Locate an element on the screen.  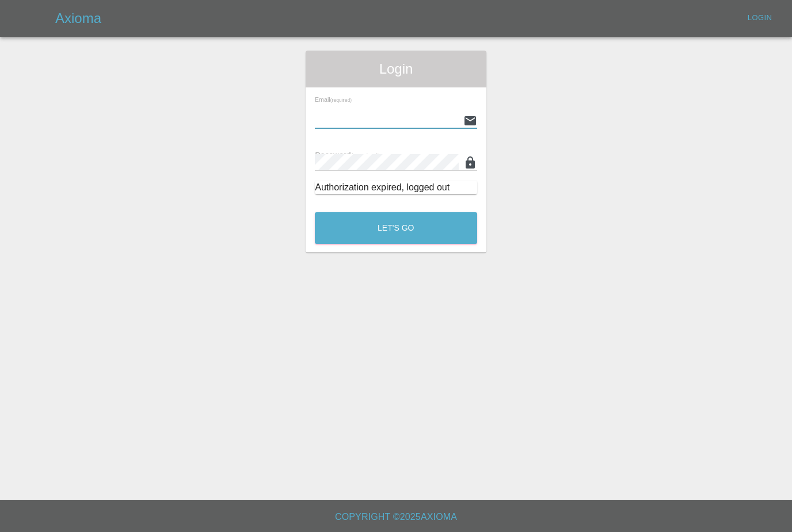
h5: Axioma is located at coordinates (78, 18).